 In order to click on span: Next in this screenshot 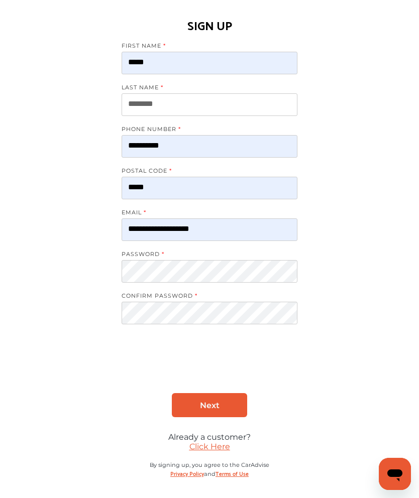, I will do `click(209, 405)`.